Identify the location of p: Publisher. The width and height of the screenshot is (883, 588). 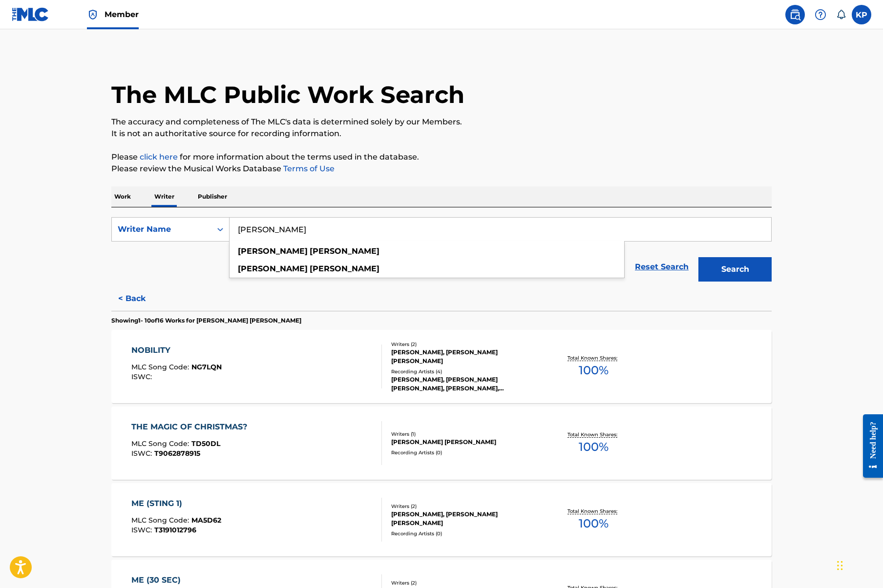
(212, 196).